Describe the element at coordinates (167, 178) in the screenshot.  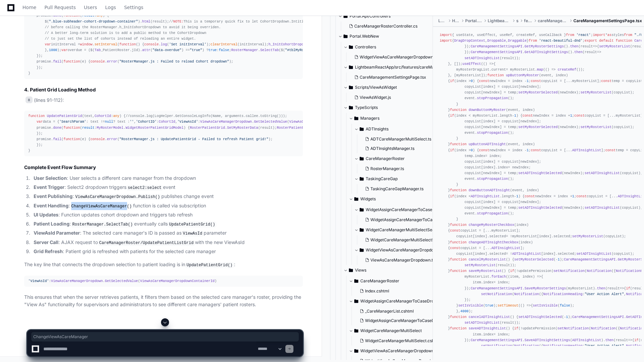
I see `li: : User selects a different care manager from the dropdown` at that location.